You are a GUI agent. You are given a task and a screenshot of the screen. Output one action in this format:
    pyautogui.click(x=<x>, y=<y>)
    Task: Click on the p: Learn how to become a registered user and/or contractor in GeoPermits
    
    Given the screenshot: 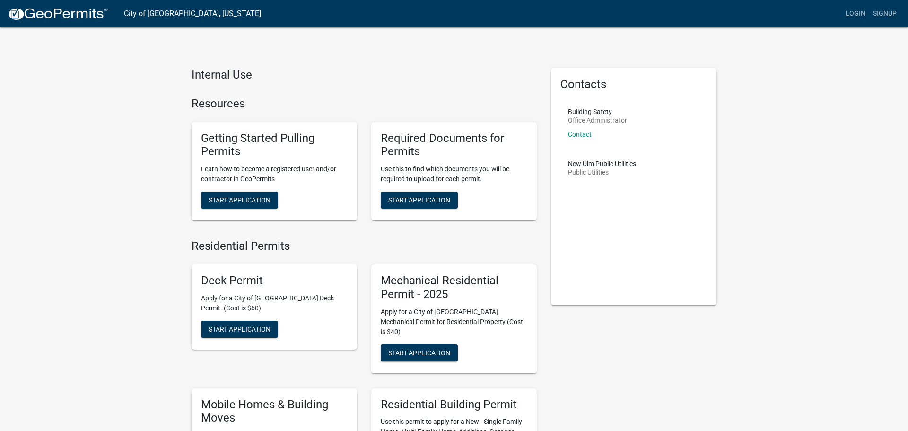 What is the action you would take?
    pyautogui.click(x=274, y=174)
    